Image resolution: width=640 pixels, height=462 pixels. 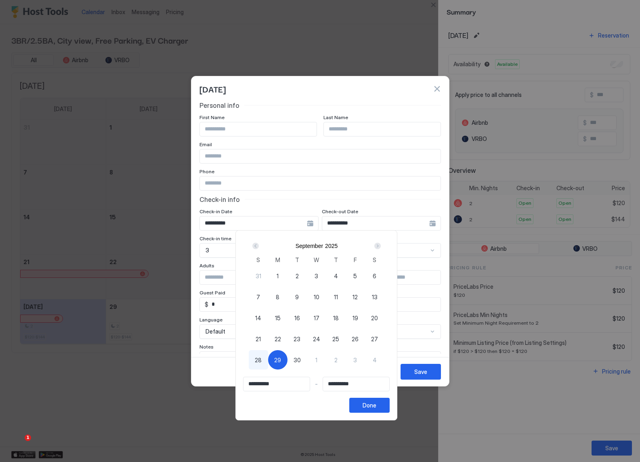 What do you see at coordinates (297, 318) in the screenshot?
I see `span: 16` at bounding box center [297, 318].